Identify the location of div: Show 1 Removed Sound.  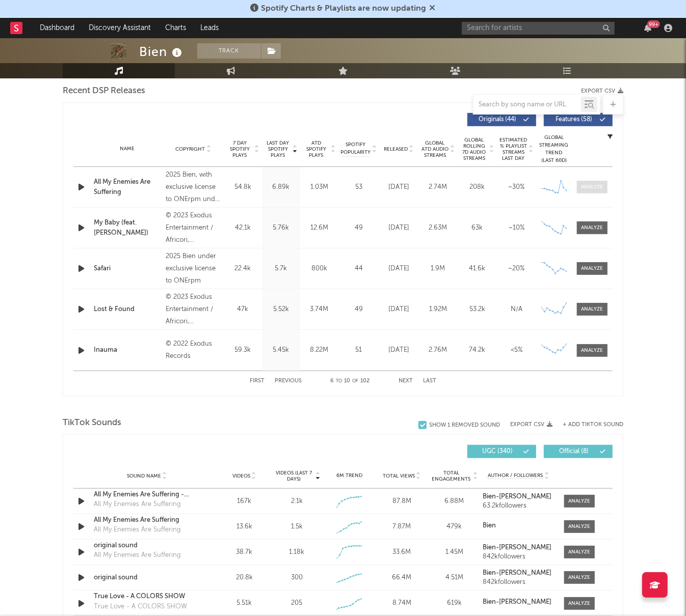
(464, 425).